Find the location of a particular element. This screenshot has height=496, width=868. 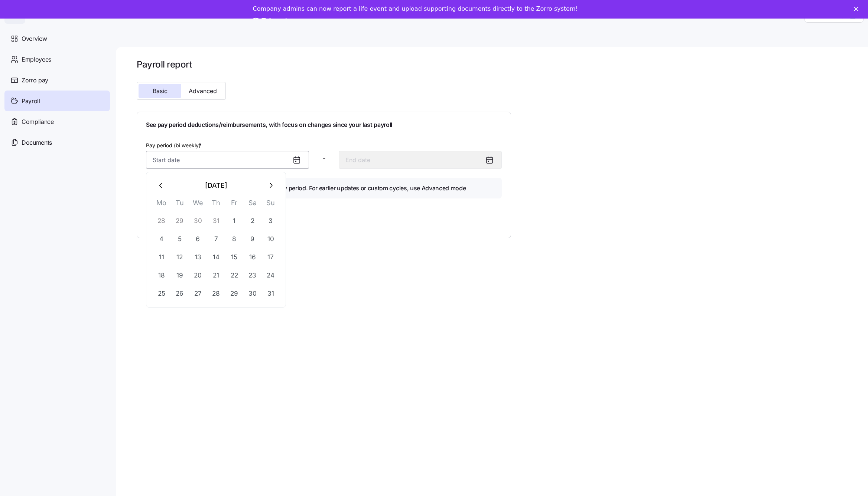

button: 4 August 2025 is located at coordinates (162, 239).